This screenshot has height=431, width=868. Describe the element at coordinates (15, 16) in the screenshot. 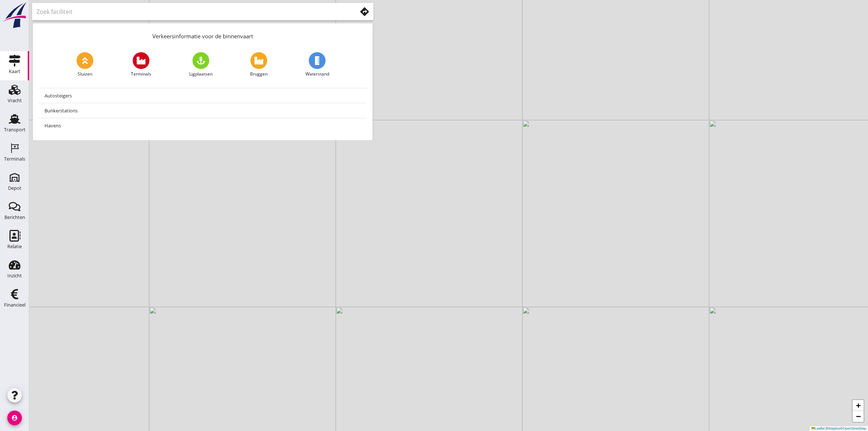

I see `img: logo-small.a267ee39.svg` at that location.